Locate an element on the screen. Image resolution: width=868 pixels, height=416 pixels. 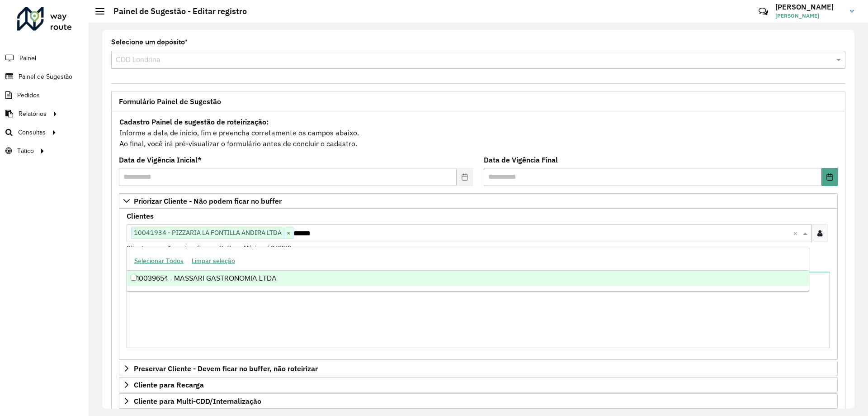
button: Choose Date is located at coordinates (830, 177).